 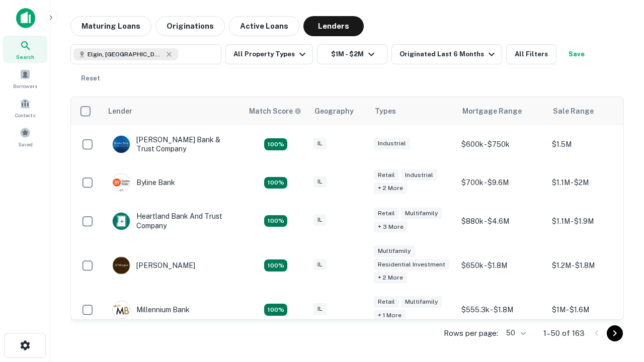 What do you see at coordinates (502, 265) in the screenshot?
I see `td: $650k - $1.8M` at bounding box center [502, 265].